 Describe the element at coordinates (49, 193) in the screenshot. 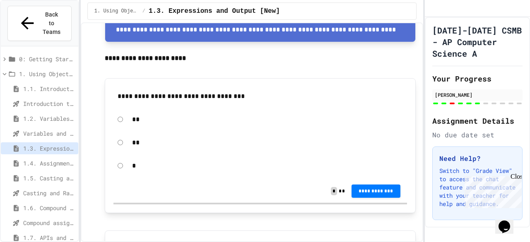

I see `span: Casting and Ranges of variables - Quiz` at that location.